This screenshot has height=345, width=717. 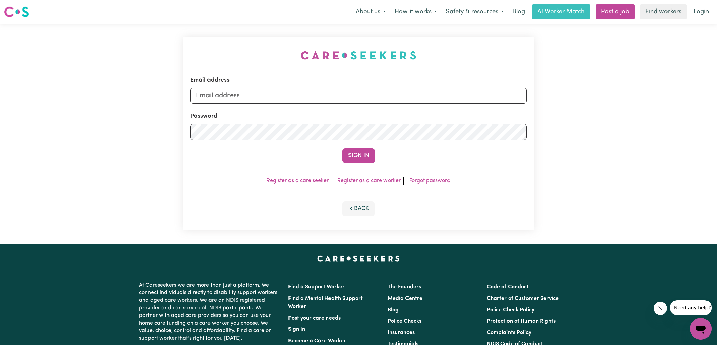 What do you see at coordinates (475, 12) in the screenshot?
I see `button: Safety & resources` at bounding box center [475, 12].